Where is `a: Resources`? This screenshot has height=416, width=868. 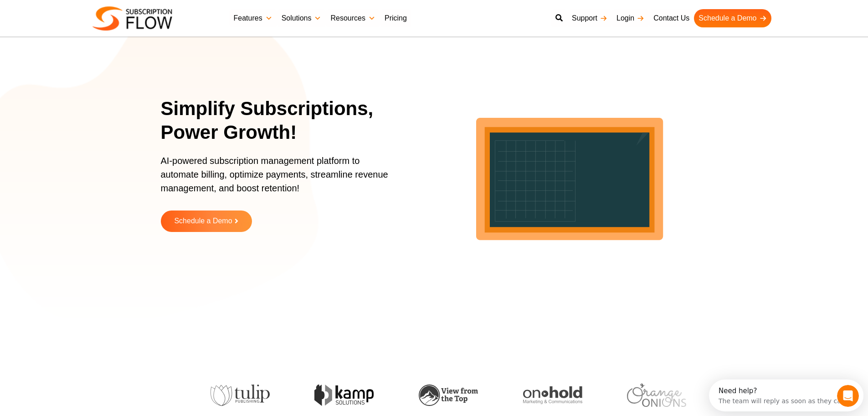 a: Resources is located at coordinates (353, 18).